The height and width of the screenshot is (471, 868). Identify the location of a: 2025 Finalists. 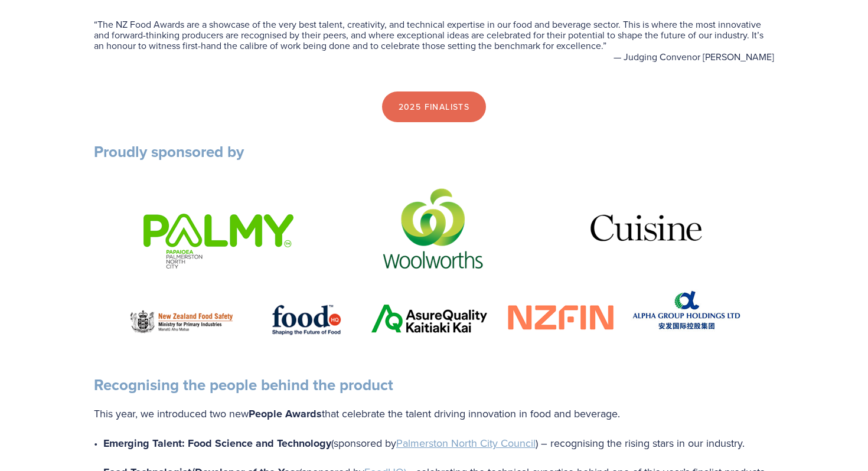
(434, 106).